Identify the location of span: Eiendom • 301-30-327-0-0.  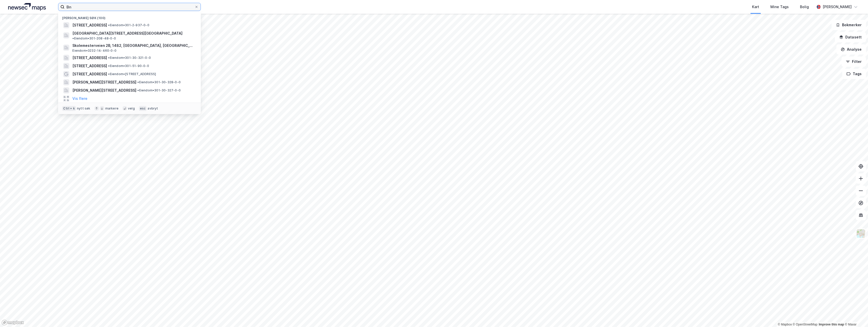
(159, 91).